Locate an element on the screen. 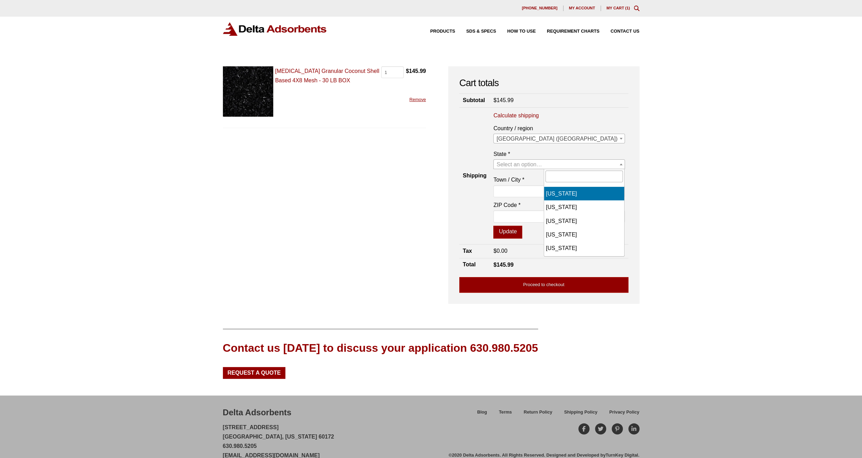 The width and height of the screenshot is (862, 458). label: Country / region is located at coordinates (559, 128).